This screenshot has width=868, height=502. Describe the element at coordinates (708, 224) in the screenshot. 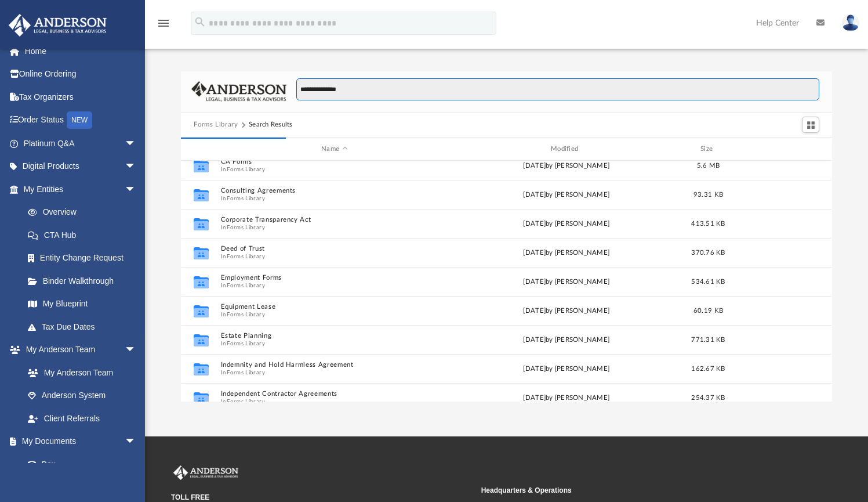

I see `span: 413.51 KB` at that location.